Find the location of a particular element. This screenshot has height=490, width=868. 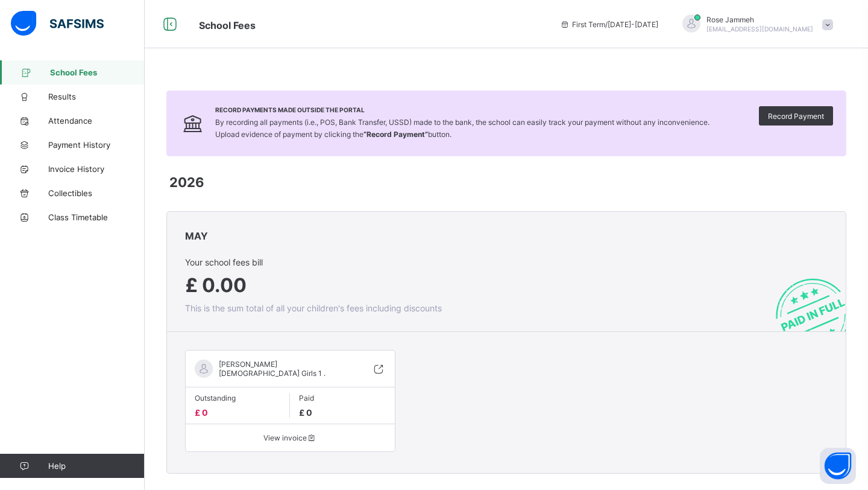

span: 2026 is located at coordinates (187, 182).